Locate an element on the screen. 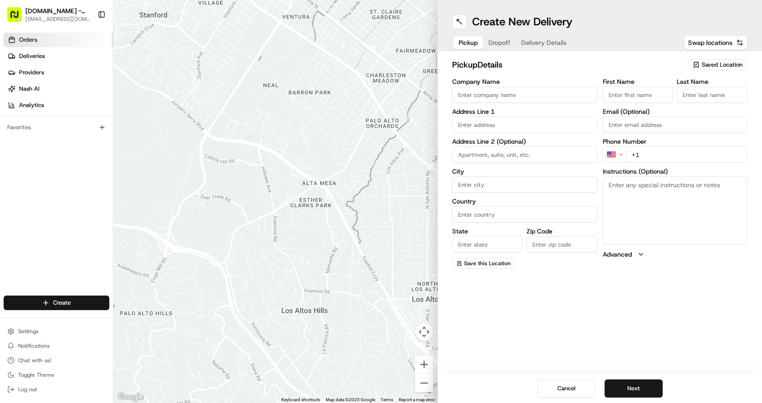 The height and width of the screenshot is (403, 762). label: Instructions (Optional) is located at coordinates (676, 172).